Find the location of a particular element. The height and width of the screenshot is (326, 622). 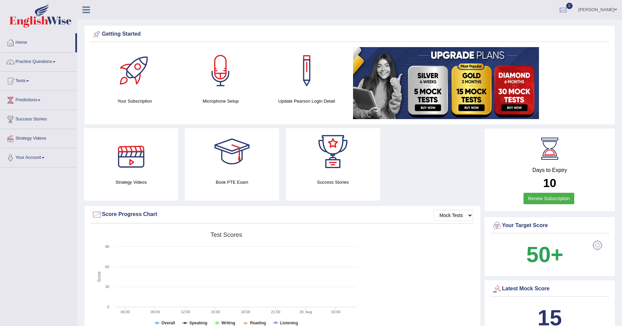

tspan: Score is located at coordinates (99, 277).